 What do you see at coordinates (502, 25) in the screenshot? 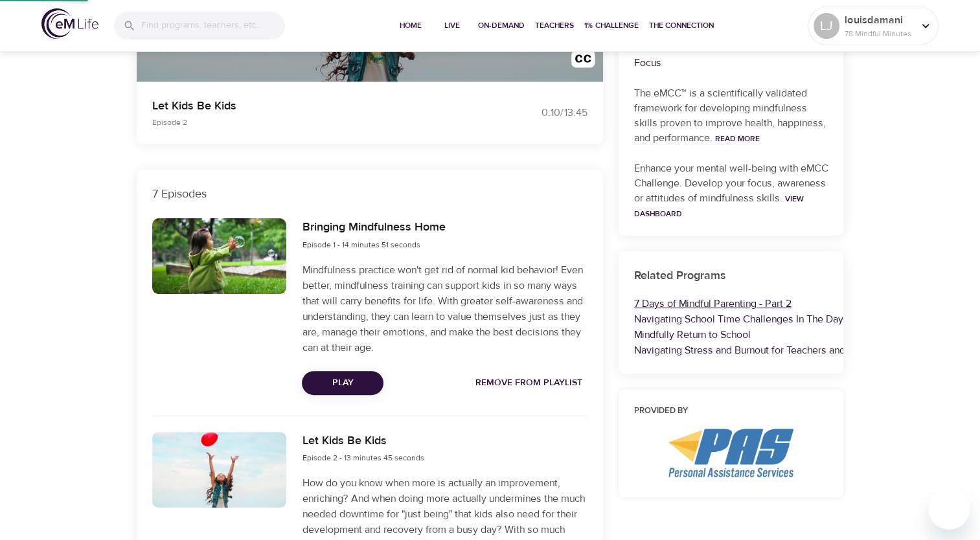
I see `span: On-Demand` at bounding box center [502, 25].